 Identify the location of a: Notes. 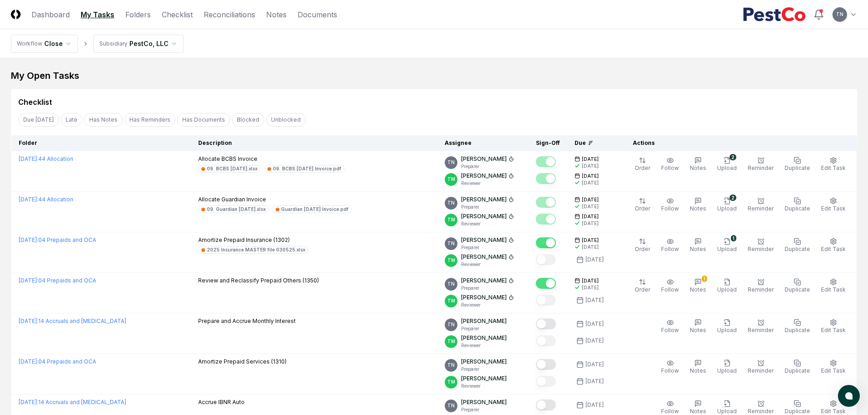
(276, 14).